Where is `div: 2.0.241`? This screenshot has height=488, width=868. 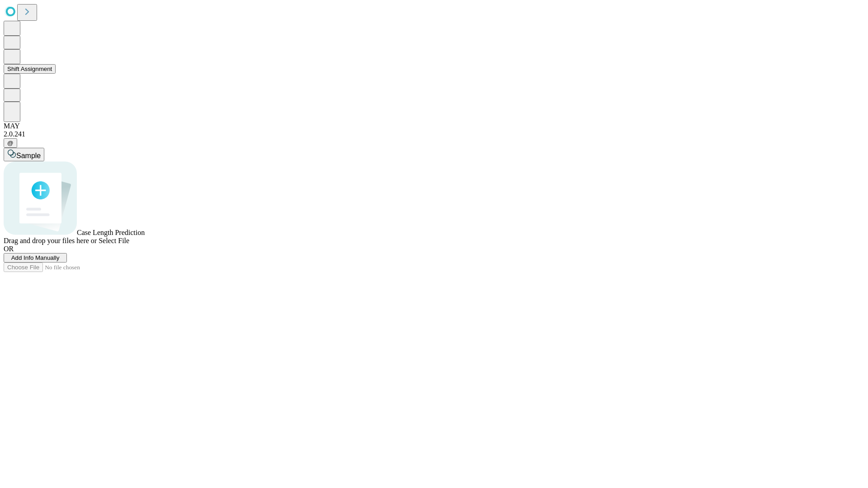 div: 2.0.241 is located at coordinates (434, 134).